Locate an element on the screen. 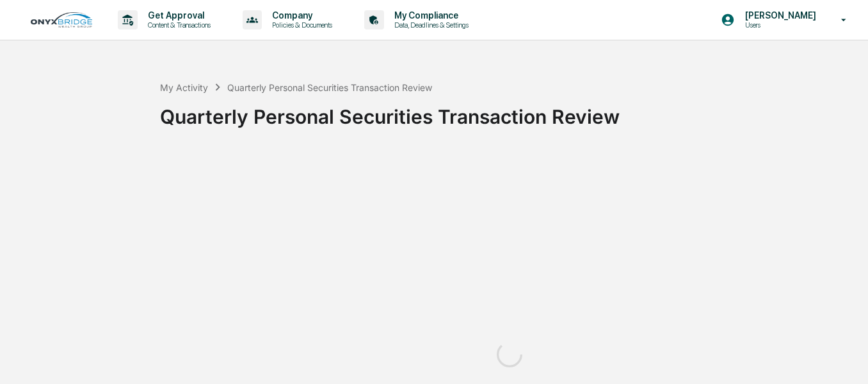 This screenshot has height=384, width=868. p: Data, Deadlines & Settings is located at coordinates (429, 25).